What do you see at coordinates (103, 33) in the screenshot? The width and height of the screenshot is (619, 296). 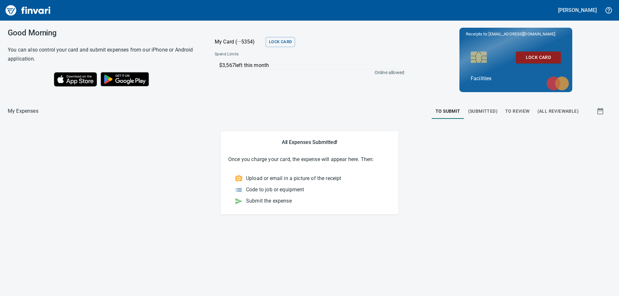 I see `h3: Good Morning` at bounding box center [103, 33].